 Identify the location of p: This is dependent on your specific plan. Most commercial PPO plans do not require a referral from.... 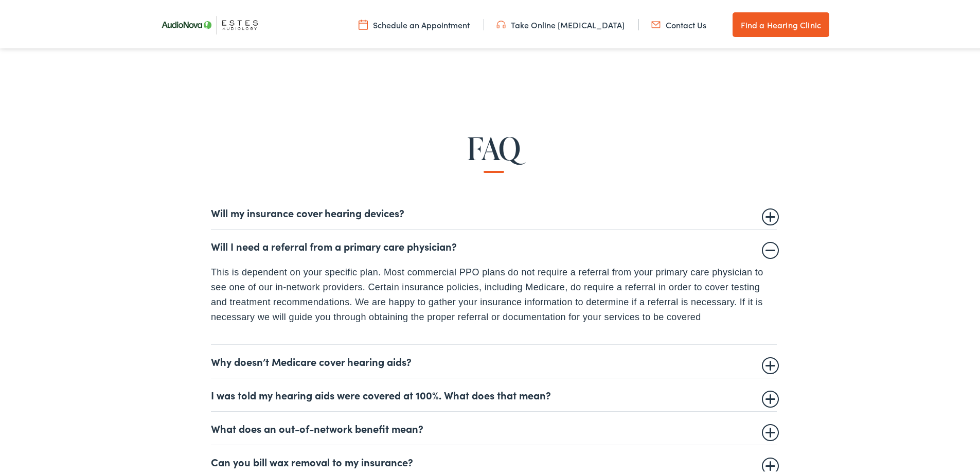
(494, 292).